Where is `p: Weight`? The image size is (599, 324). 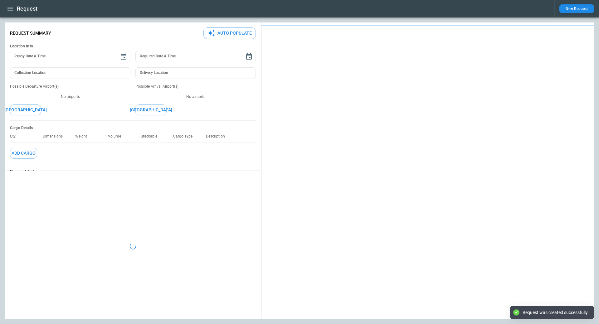
p: Weight is located at coordinates (84, 136).